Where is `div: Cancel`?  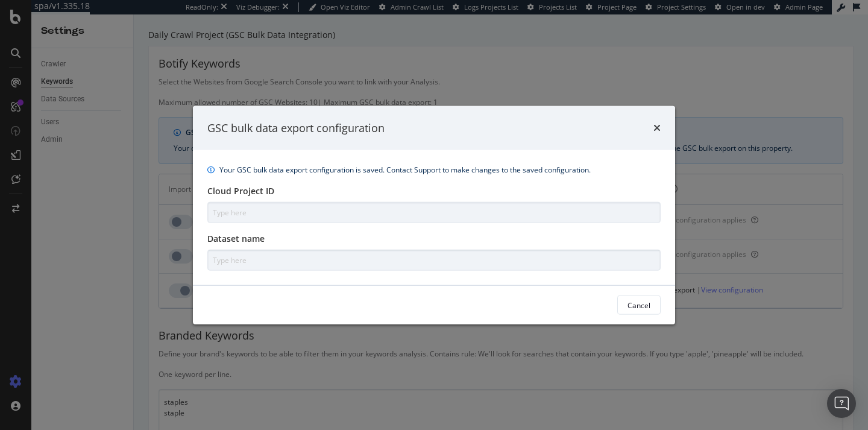 div: Cancel is located at coordinates (639, 304).